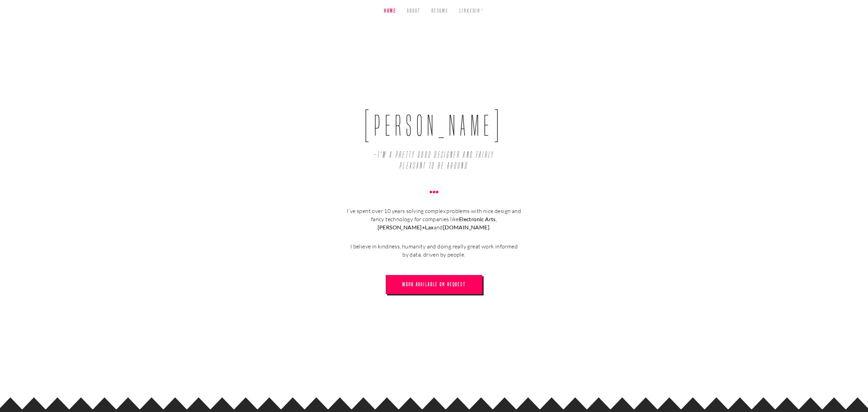  What do you see at coordinates (434, 250) in the screenshot?
I see `p: I believe in kindness, humanity and doing really great work informed by data, driven by people.` at bounding box center [434, 250].